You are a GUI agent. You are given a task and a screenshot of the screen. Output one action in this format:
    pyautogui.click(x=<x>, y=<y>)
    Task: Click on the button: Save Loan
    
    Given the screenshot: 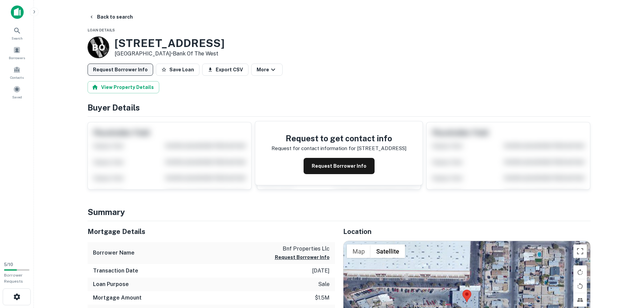 What is the action you would take?
    pyautogui.click(x=177, y=70)
    